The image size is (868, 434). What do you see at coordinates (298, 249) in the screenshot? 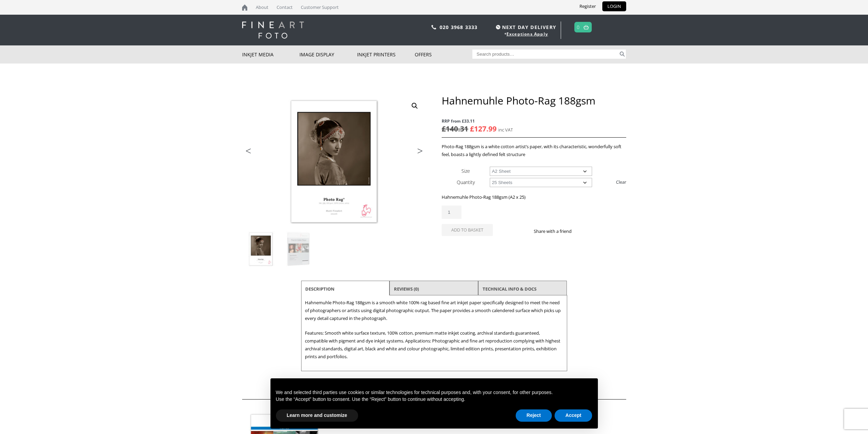
I see `img: Hahnemuhle Photo-Rag 188gsm - Image 2` at bounding box center [298, 249].